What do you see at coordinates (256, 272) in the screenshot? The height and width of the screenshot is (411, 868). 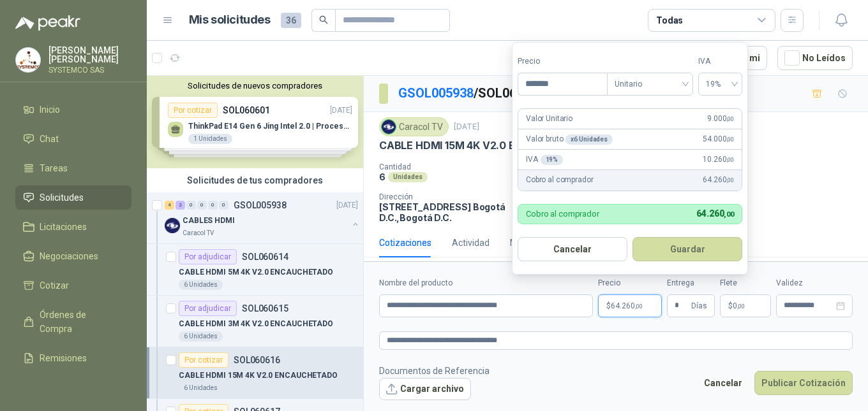 I see `p: CABLE HDMI 5M 4K V2.0 ENCAUCHETADO` at bounding box center [256, 272].